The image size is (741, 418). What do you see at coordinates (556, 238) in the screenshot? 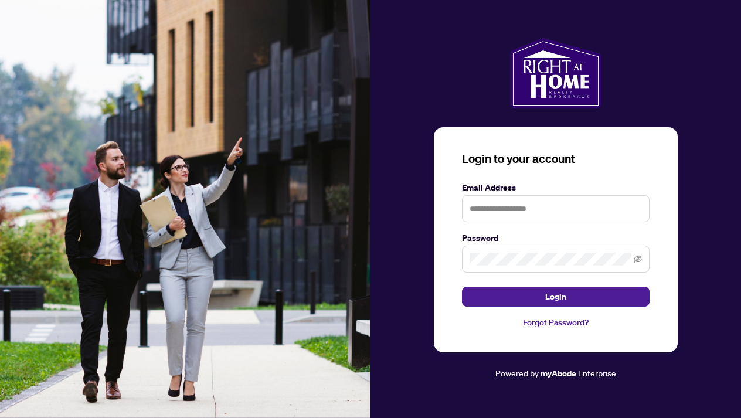
I see `label: Password` at bounding box center [556, 238].